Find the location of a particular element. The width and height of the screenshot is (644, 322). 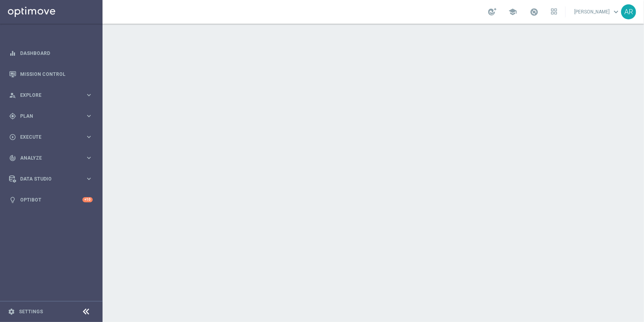

div: Execute is located at coordinates (47, 137).